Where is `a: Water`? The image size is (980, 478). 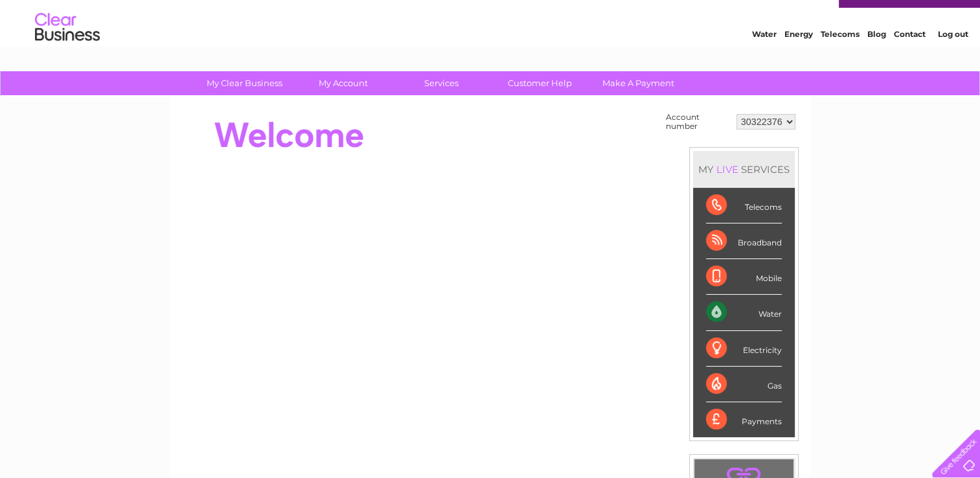
a: Water is located at coordinates (764, 60).